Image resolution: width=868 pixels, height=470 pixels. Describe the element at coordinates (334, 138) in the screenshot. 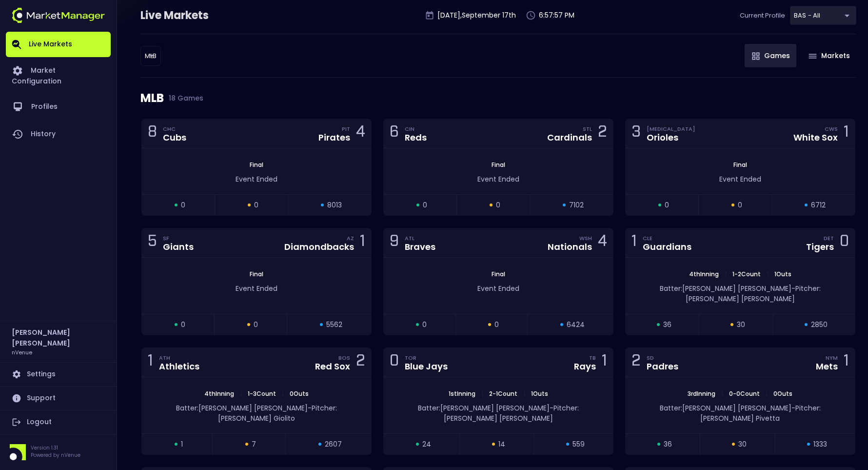

I see `div: Pirates` at that location.